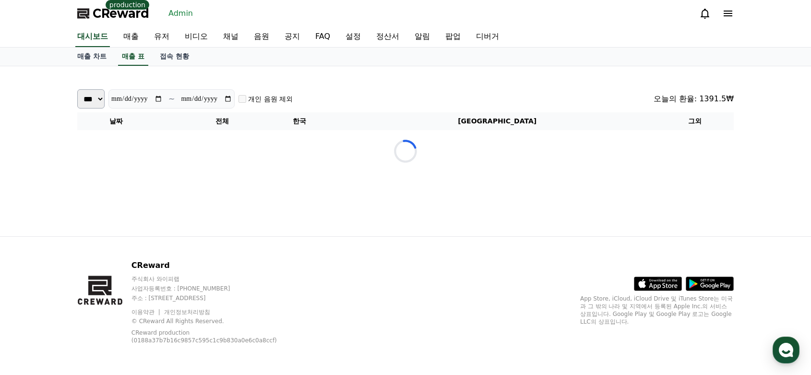  I want to click on span: CReward, so click(121, 13).